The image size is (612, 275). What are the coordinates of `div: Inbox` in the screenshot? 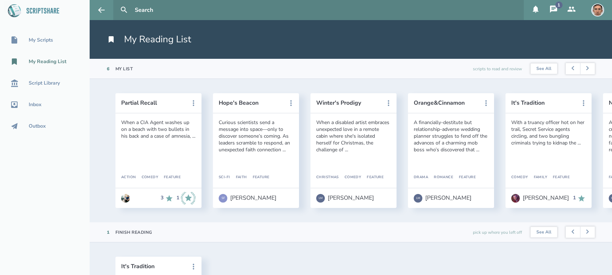 It's located at (35, 105).